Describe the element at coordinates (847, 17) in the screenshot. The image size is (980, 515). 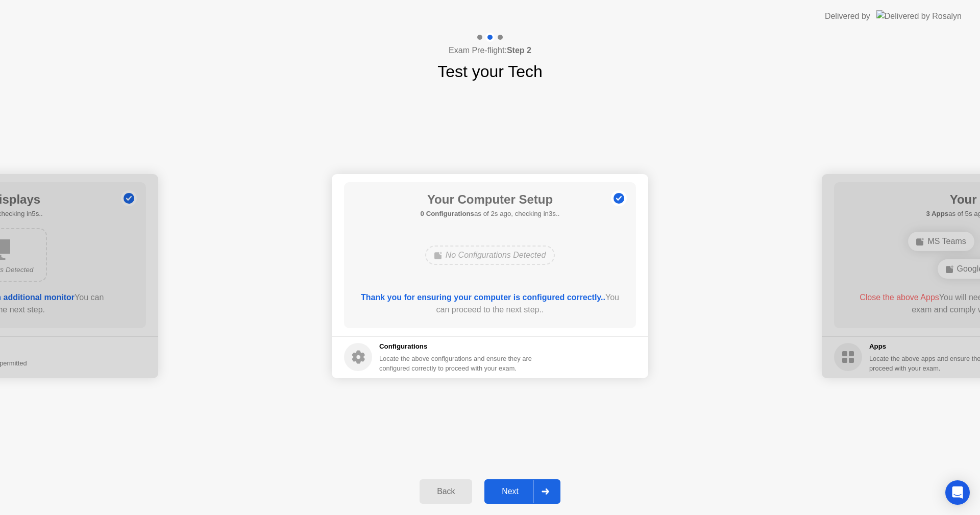
I see `div: Delivered by` at that location.